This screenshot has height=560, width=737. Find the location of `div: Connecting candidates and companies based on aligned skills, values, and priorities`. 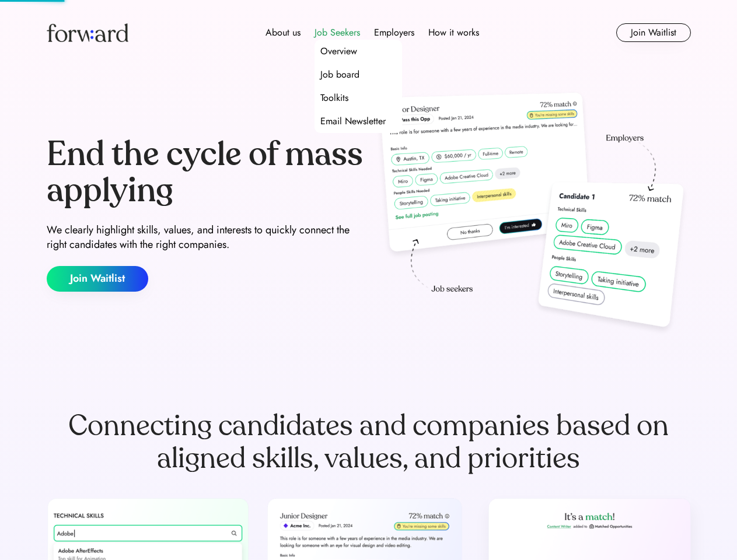

div: Connecting candidates and companies based on aligned skills, values, and priorities is located at coordinates (368, 443).